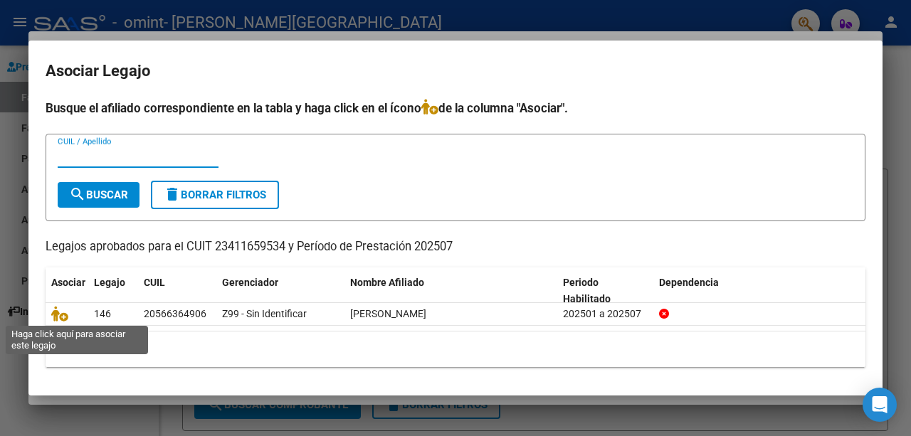 The width and height of the screenshot is (911, 436). What do you see at coordinates (456, 108) in the screenshot?
I see `h4: Busque el afiliado correspondiente en la tabla y haga click en el ícono de la columna "Asociar".` at bounding box center [456, 108].